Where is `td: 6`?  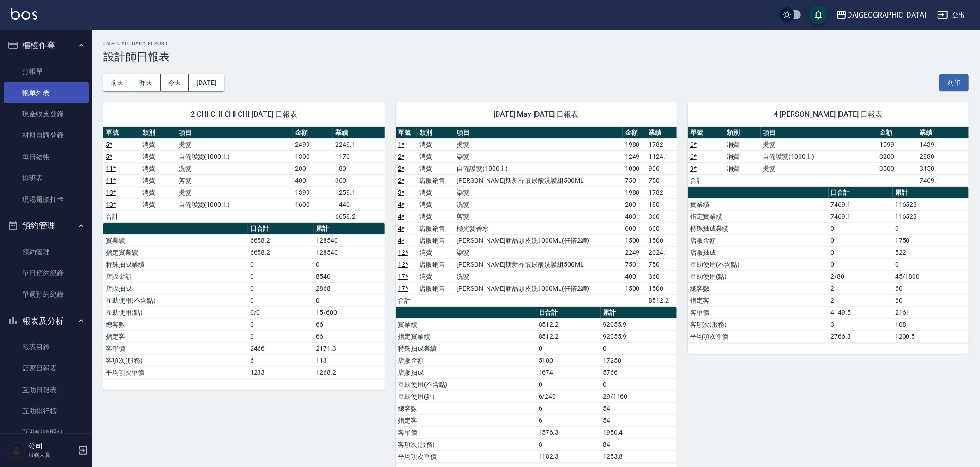 td: 6 is located at coordinates (568, 408).